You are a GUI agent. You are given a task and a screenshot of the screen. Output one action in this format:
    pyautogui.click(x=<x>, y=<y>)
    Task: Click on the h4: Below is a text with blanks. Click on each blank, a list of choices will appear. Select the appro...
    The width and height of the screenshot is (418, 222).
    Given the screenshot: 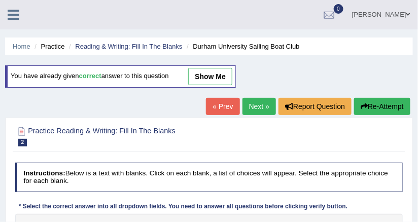 What is the action you would take?
    pyautogui.click(x=209, y=177)
    